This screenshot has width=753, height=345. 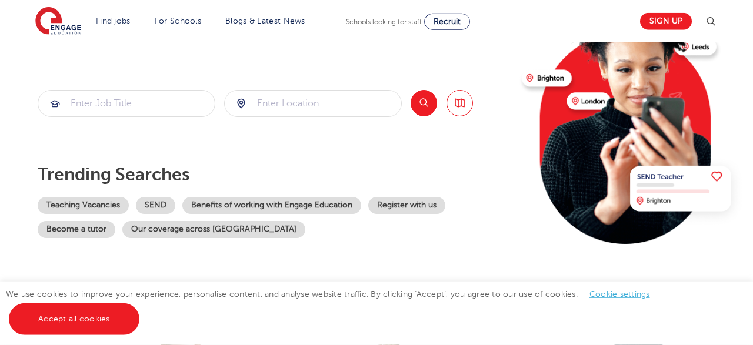 I want to click on a: Teaching Vacancies, so click(x=83, y=205).